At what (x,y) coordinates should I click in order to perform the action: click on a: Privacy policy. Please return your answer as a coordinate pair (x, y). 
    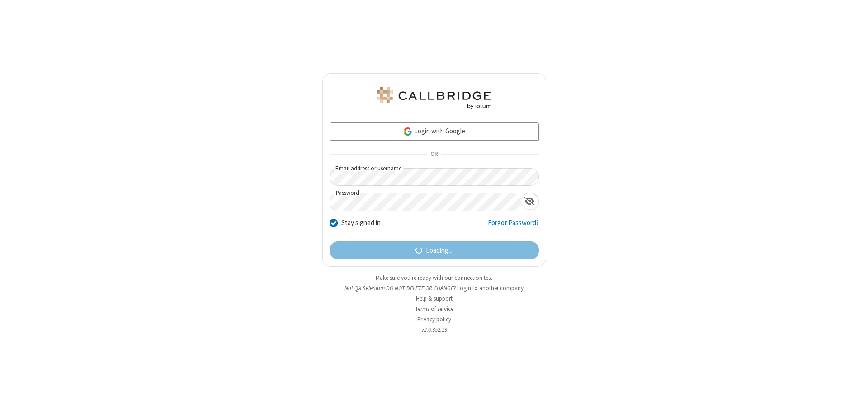
    Looking at the image, I should click on (434, 319).